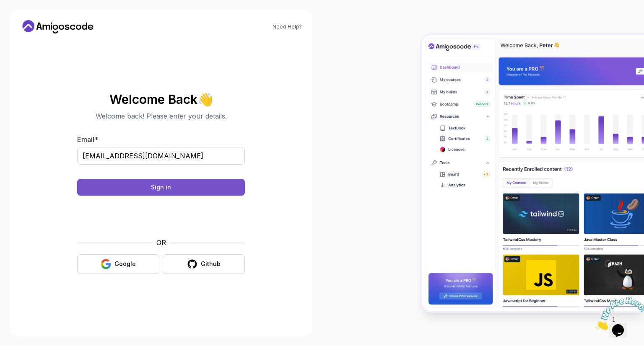 This screenshot has width=644, height=346. Describe the element at coordinates (5, 7) in the screenshot. I see `span: 1` at that location.